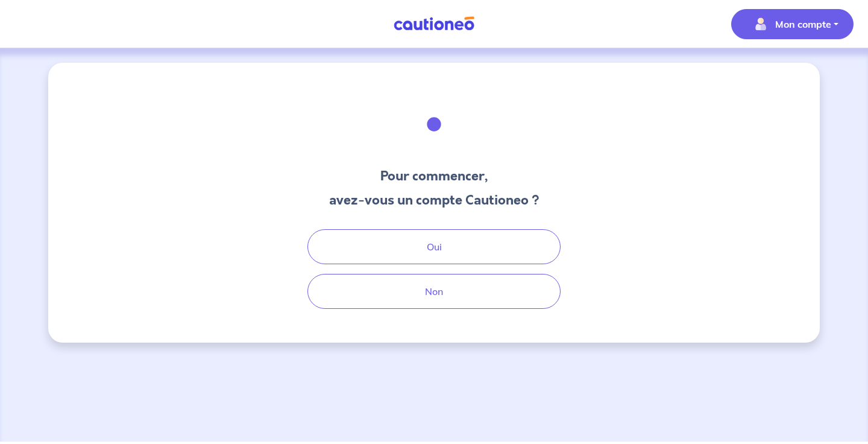 The width and height of the screenshot is (868, 444). What do you see at coordinates (761, 24) in the screenshot?
I see `img: illu_account_valid_menu.svg` at bounding box center [761, 24].